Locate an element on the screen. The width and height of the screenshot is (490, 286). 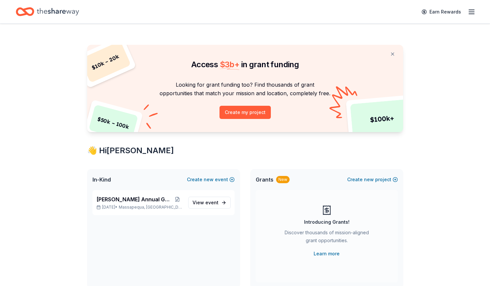
button: Create my project is located at coordinates (245, 112).